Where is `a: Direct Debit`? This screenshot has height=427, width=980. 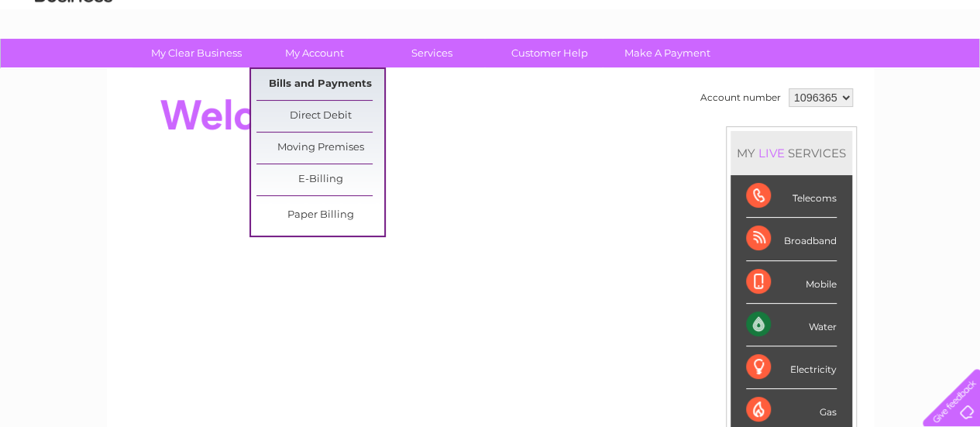 a: Direct Debit is located at coordinates (320, 117).